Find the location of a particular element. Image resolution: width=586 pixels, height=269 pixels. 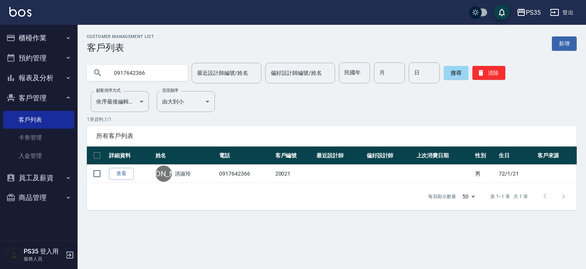

span: 所有客戶列表 is located at coordinates (332, 136).